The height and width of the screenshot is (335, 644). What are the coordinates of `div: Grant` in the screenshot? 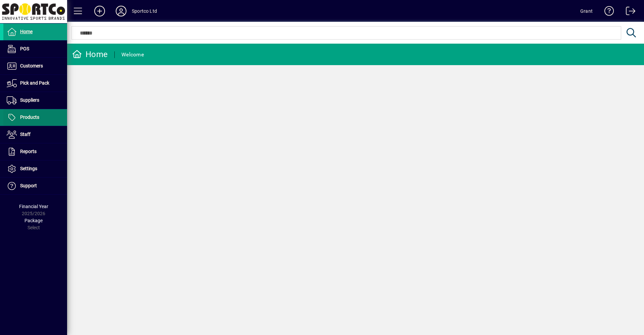 It's located at (586, 11).